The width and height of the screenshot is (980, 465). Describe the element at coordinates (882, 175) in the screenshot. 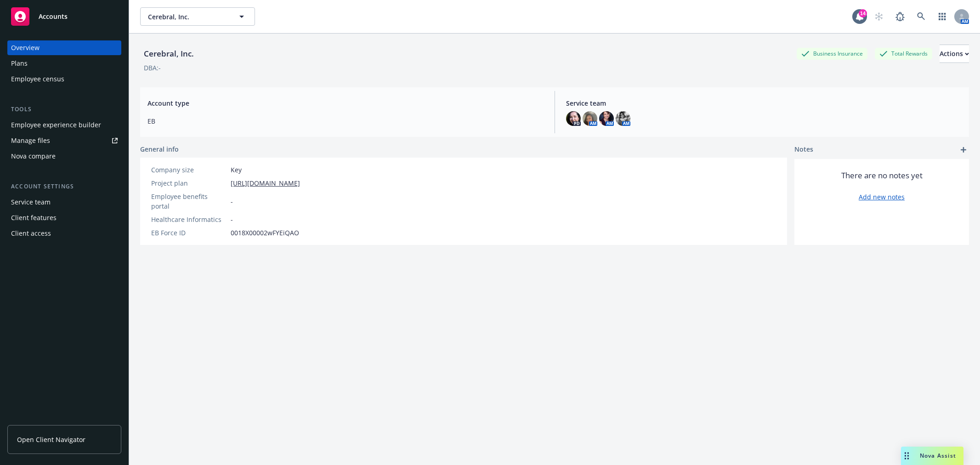

I see `span: There are no notes yet` at that location.